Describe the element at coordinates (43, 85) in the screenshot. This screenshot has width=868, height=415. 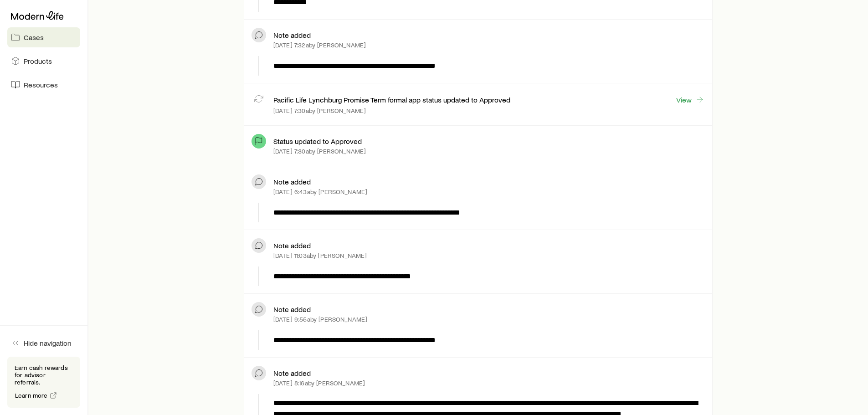
I see `a: Resources` at that location.